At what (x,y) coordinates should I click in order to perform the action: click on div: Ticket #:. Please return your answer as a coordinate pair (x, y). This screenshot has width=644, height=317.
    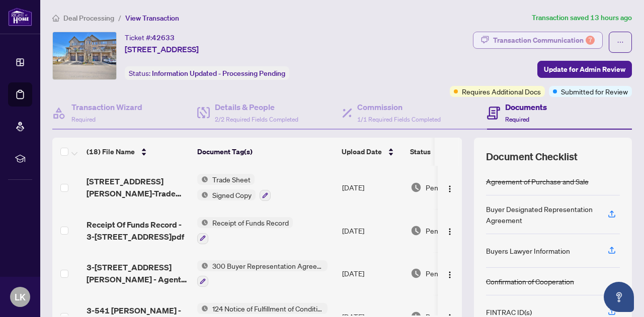
    Looking at the image, I should click on (149, 37).